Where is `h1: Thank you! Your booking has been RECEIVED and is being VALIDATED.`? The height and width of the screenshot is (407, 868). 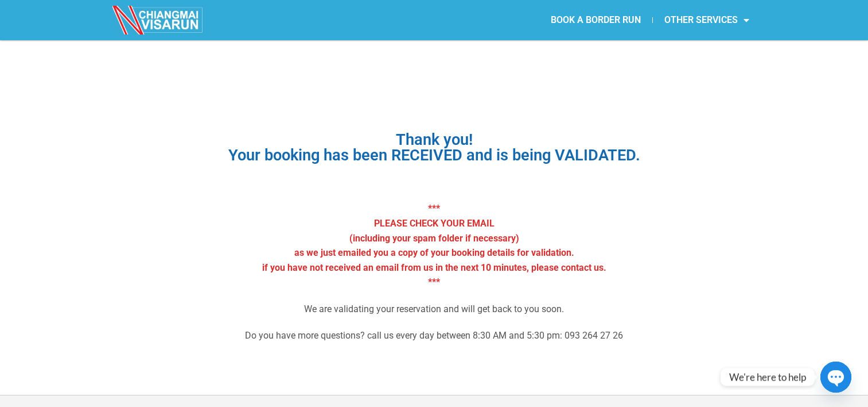
h1: Thank you! Your booking has been RECEIVED and is being VALIDATED. is located at coordinates (435, 148).